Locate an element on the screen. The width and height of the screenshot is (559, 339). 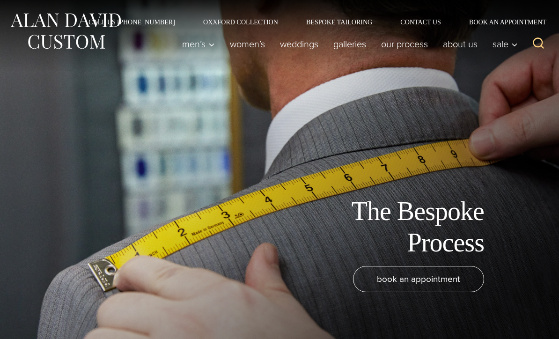
a: book an appointment is located at coordinates (418, 279).